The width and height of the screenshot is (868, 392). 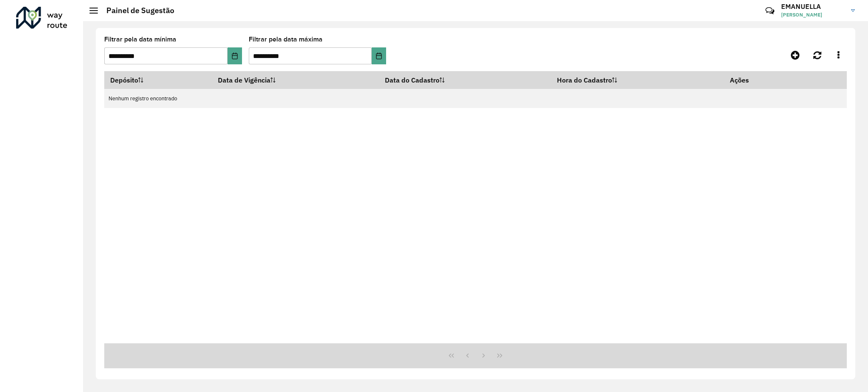 What do you see at coordinates (476, 99) in the screenshot?
I see `td: Nenhum registro encontrado` at bounding box center [476, 99].